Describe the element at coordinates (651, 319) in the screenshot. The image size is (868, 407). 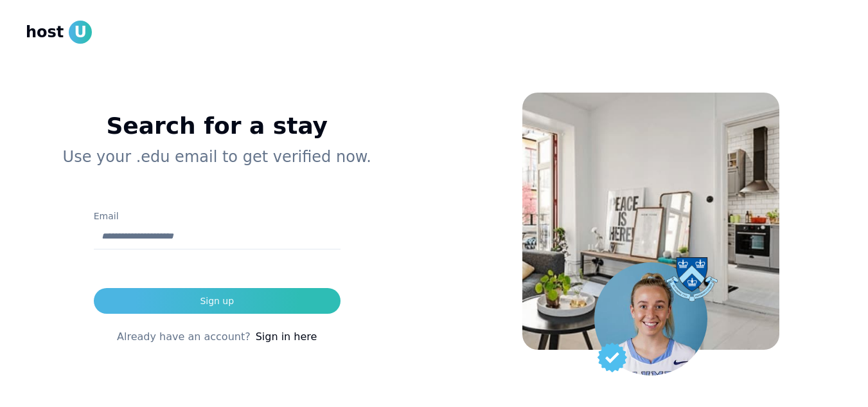
I see `img: Student` at that location.